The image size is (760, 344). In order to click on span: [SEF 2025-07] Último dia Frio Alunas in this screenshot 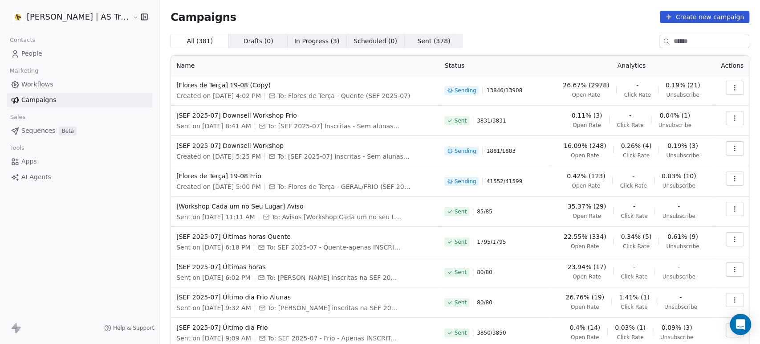, I will do `click(305, 297)`.